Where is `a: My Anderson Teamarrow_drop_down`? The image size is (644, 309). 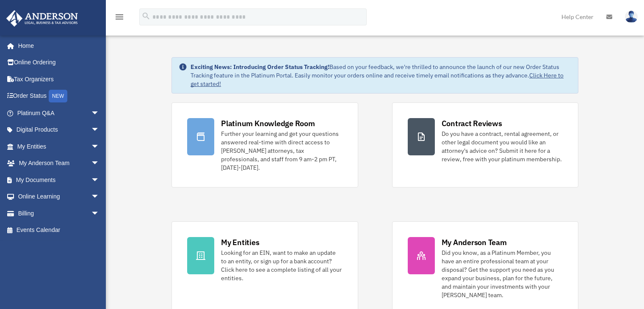 a: My Anderson Teamarrow_drop_down is located at coordinates (59, 164).